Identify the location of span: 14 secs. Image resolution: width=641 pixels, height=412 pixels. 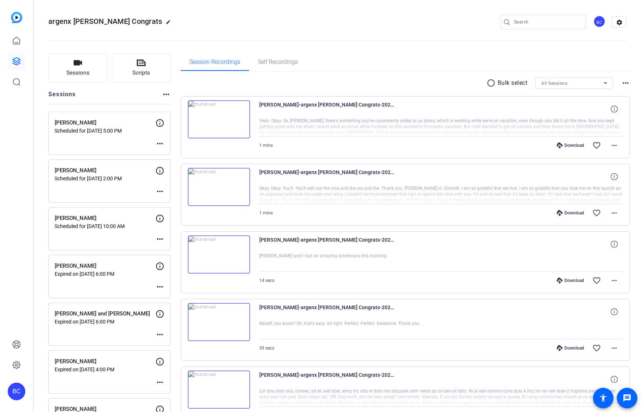
(267, 280).